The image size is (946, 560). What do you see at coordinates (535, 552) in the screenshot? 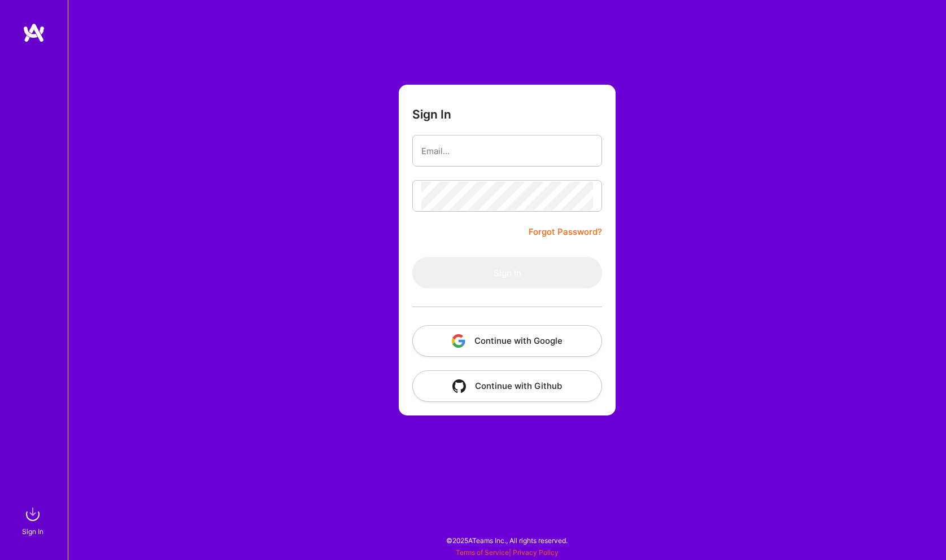
I see `a: Privacy Policy` at bounding box center [535, 552].